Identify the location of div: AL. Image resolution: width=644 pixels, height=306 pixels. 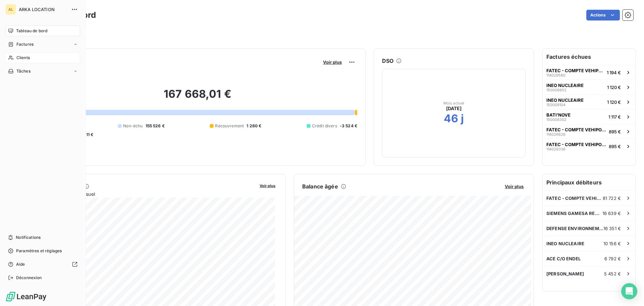
(11, 9).